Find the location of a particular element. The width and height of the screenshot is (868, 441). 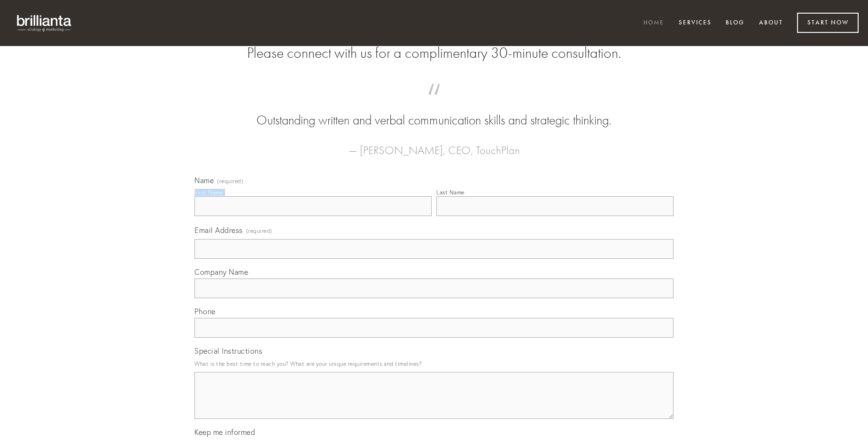

a: Start Now is located at coordinates (827, 23).